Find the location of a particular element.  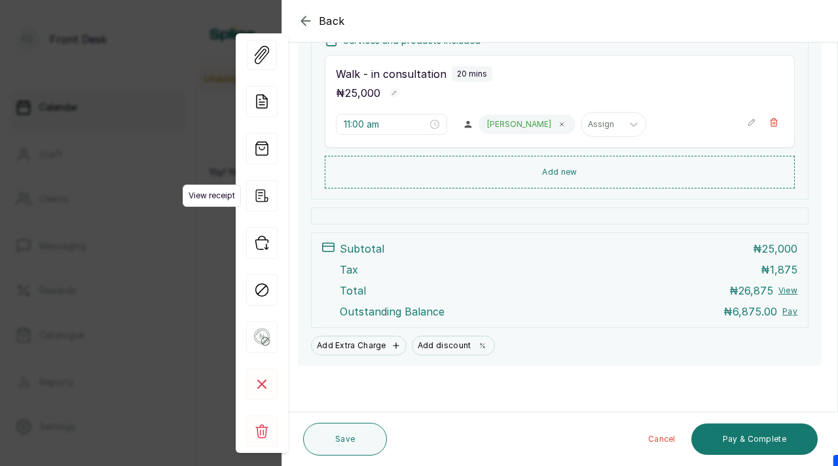

p: Tax is located at coordinates (349, 270).